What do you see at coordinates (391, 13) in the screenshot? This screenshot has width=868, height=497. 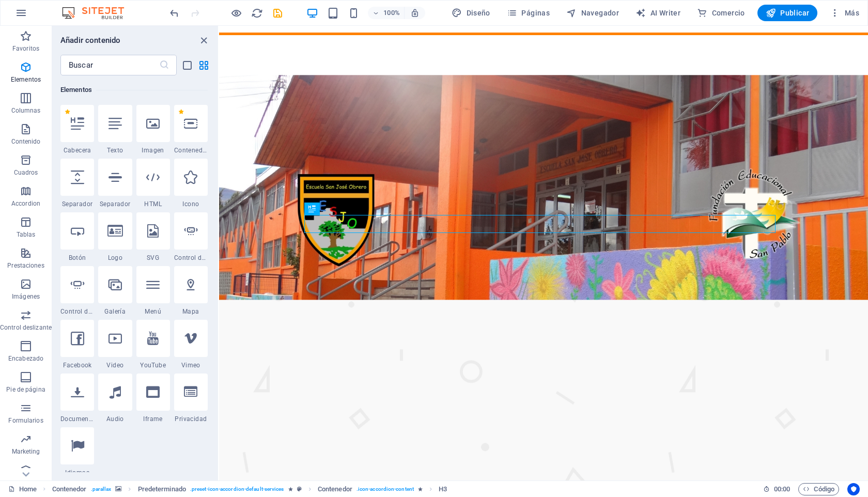 I see `h6: 100%` at bounding box center [391, 13].